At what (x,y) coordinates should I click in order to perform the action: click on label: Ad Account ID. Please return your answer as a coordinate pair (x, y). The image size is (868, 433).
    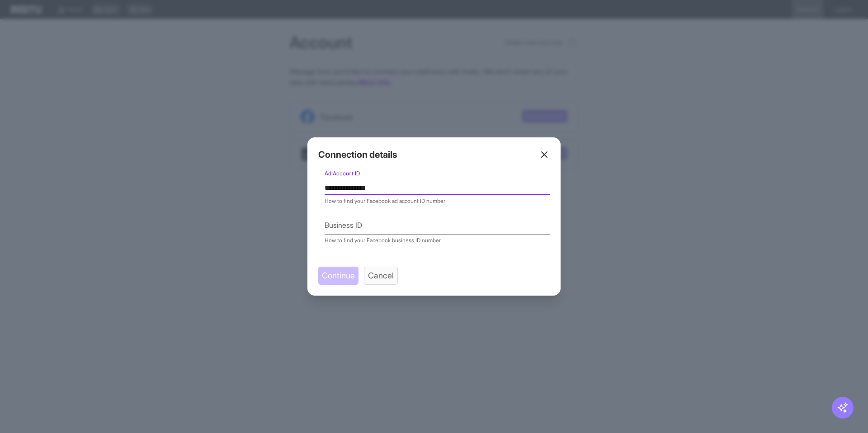
    Looking at the image, I should click on (342, 173).